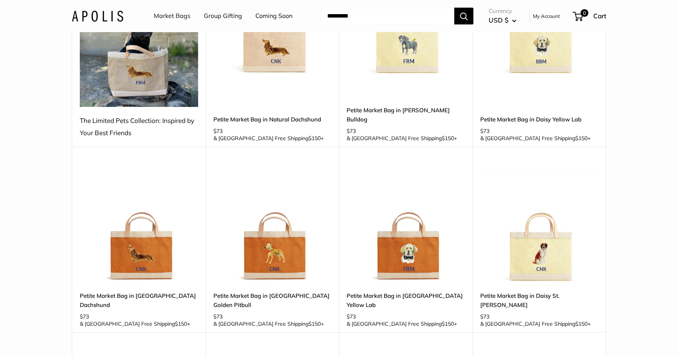 The height and width of the screenshot is (357, 678). Describe the element at coordinates (464, 16) in the screenshot. I see `button: Search` at that location.